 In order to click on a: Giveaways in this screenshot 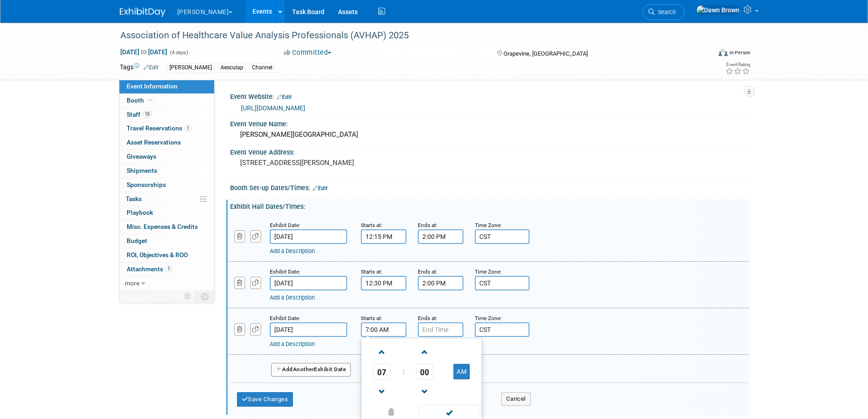, I will do `click(167, 157)`.